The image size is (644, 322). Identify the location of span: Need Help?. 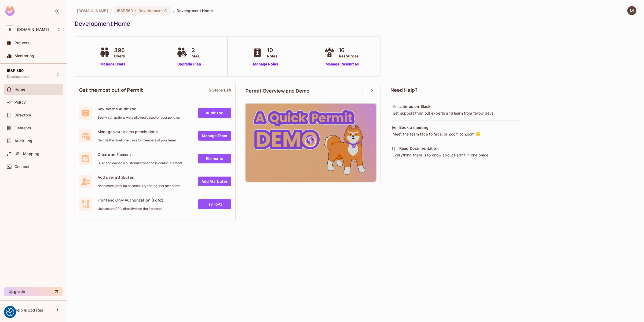
(404, 90).